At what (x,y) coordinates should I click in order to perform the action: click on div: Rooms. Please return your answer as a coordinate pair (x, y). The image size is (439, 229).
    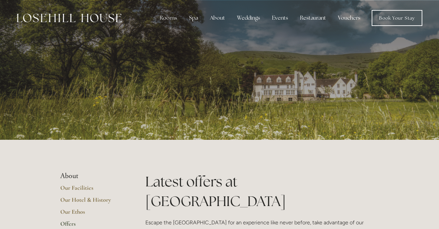
    Looking at the image, I should click on (168, 18).